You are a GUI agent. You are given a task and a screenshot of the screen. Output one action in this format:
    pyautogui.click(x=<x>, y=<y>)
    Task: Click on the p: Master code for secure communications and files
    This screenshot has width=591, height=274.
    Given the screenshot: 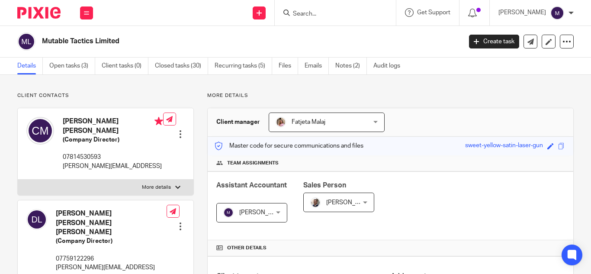 What is the action you would take?
    pyautogui.click(x=289, y=146)
    